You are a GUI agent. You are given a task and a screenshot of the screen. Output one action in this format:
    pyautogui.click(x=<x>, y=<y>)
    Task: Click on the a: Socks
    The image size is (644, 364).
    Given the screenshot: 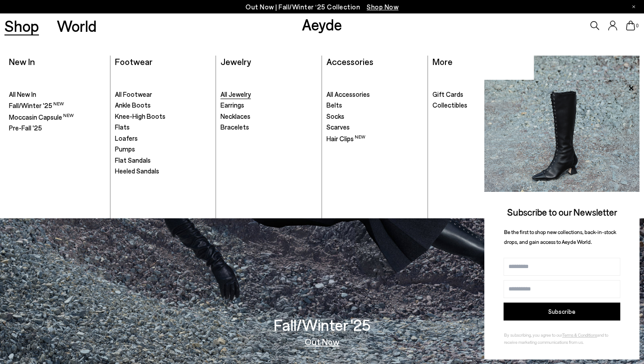 What is the action you would take?
    pyautogui.click(x=375, y=116)
    